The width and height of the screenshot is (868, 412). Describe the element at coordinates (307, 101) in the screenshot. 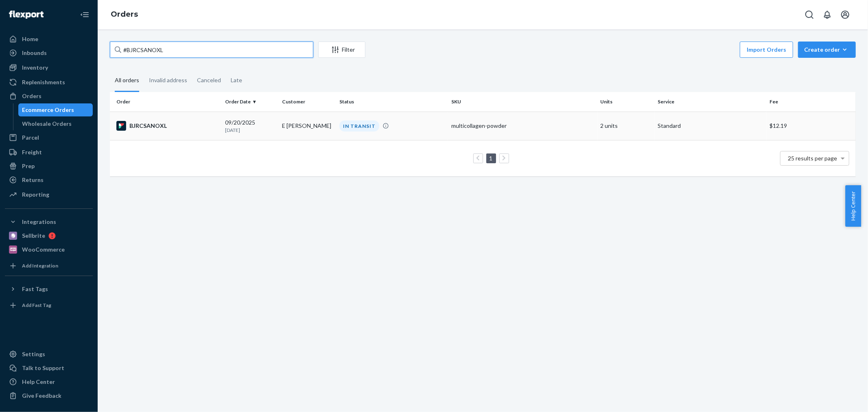

I see `div: Customer` at that location.